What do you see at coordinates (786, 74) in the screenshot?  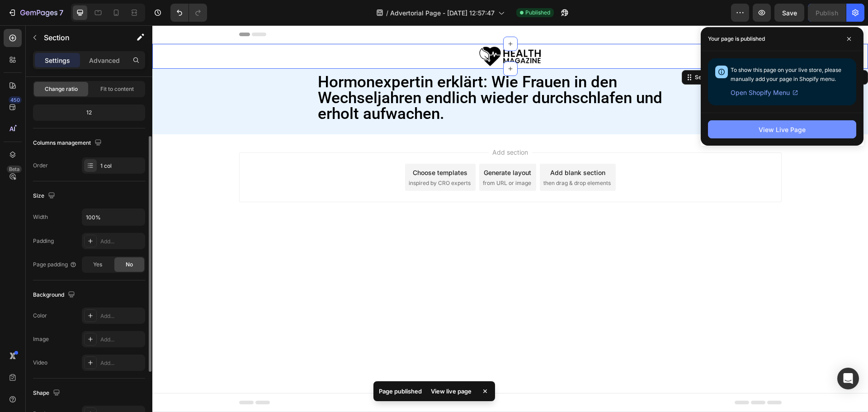 I see `span: To show this page on your live store, please manually add your page in Shopify menu.` at bounding box center [786, 74].